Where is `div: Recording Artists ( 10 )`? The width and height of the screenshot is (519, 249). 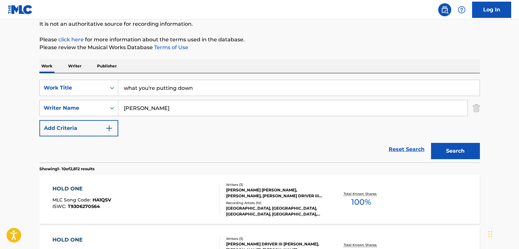 div: Recording Artists ( 10 ) is located at coordinates (275, 203).